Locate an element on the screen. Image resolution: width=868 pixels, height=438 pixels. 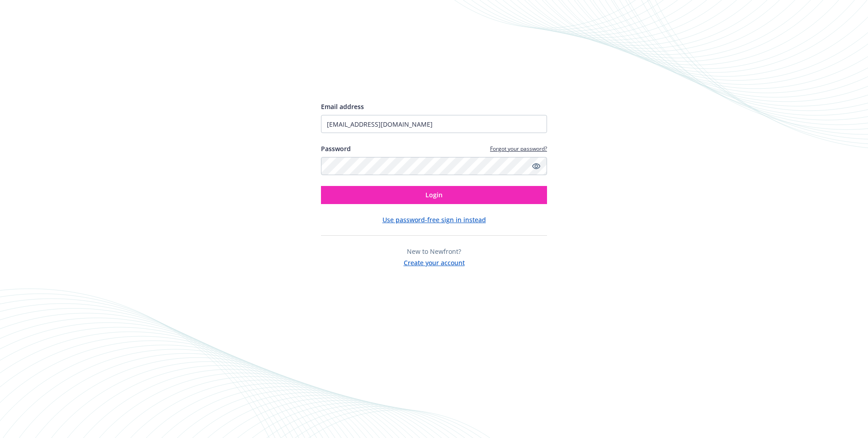
button: Create your account is located at coordinates (434, 261).